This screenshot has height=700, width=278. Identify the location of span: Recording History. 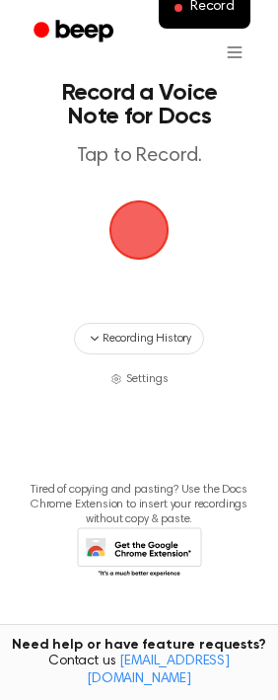
(147, 339).